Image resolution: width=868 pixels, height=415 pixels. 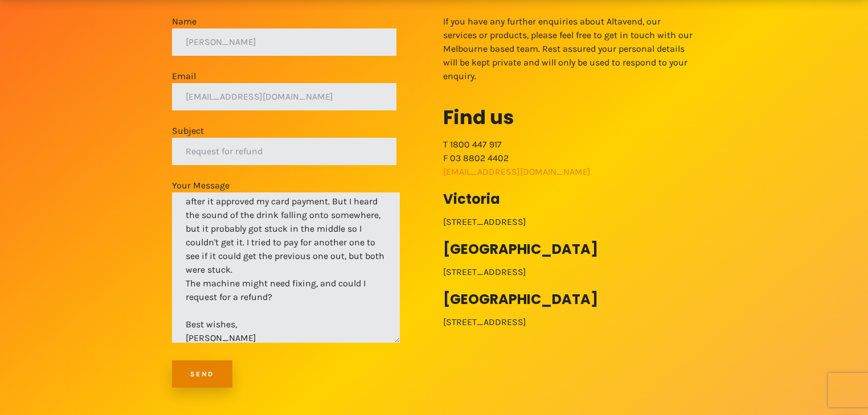 I want to click on label: Name, so click(x=284, y=35).